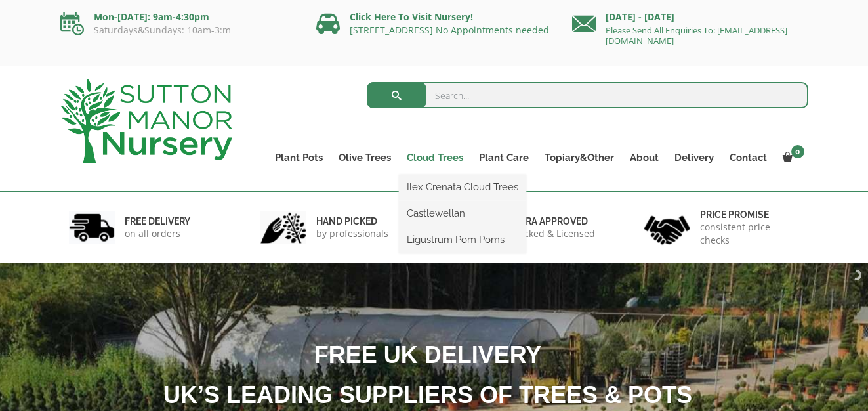 This screenshot has width=868, height=411. What do you see at coordinates (178, 30) in the screenshot?
I see `p: Saturdays&Sundays: 10am-3:m` at bounding box center [178, 30].